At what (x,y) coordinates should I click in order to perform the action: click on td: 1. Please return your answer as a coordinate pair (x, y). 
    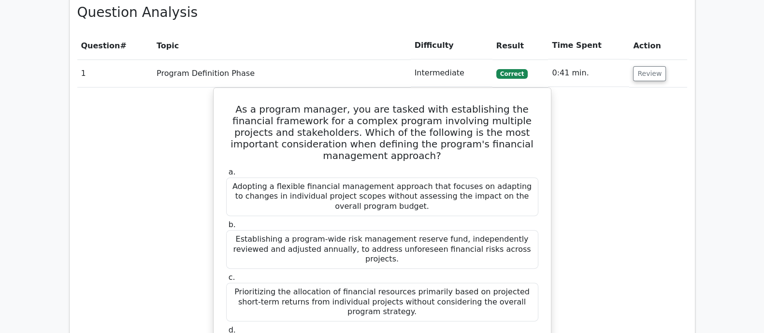
    Looking at the image, I should click on (115, 73).